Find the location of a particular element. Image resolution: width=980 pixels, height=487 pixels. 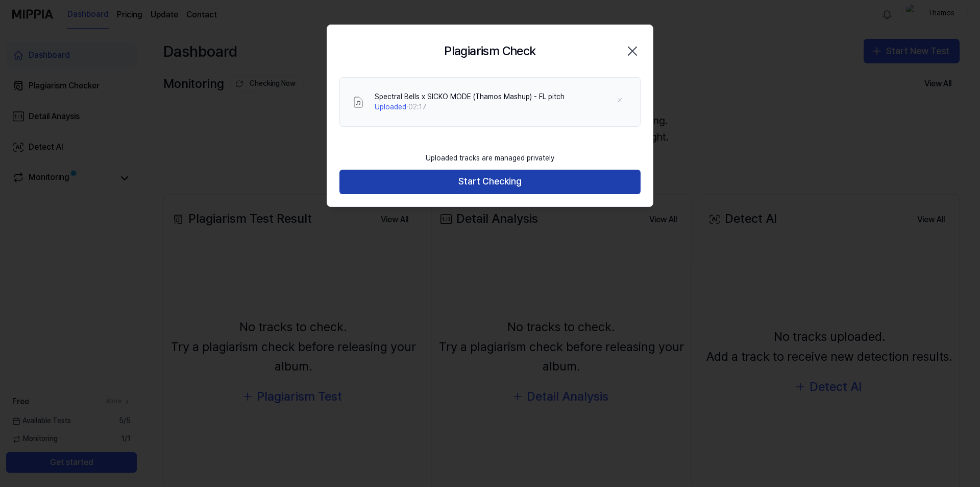

h2: Plagiarism Check is located at coordinates (489, 51).